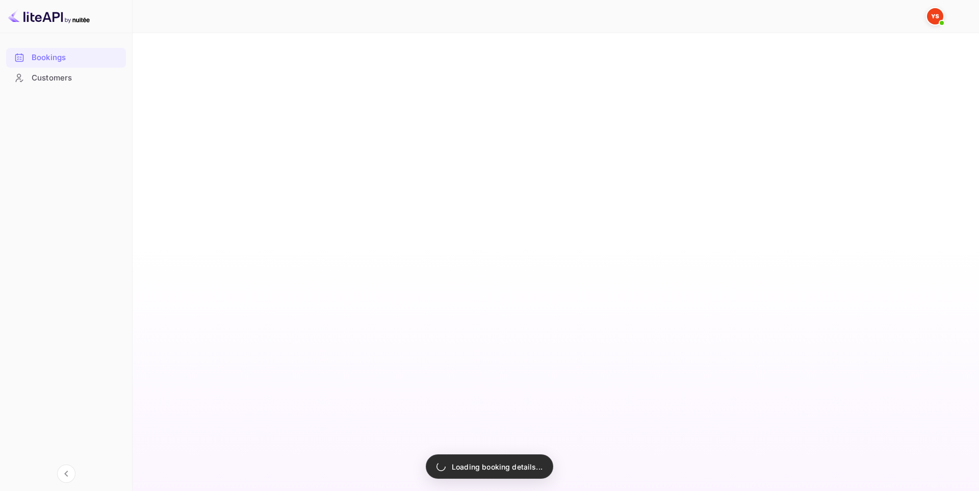  What do you see at coordinates (66, 57) in the screenshot?
I see `a: Bookings` at bounding box center [66, 57].